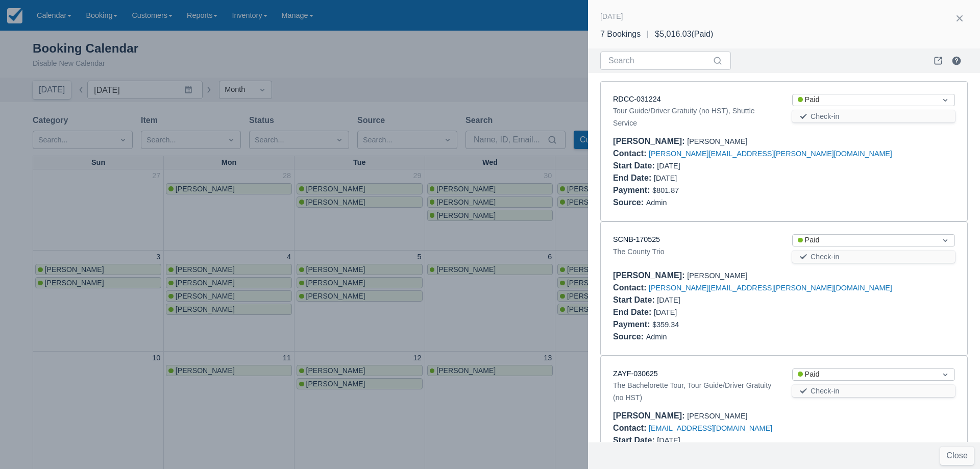  What do you see at coordinates (637, 99) in the screenshot?
I see `a: RDCC-031224` at bounding box center [637, 99].